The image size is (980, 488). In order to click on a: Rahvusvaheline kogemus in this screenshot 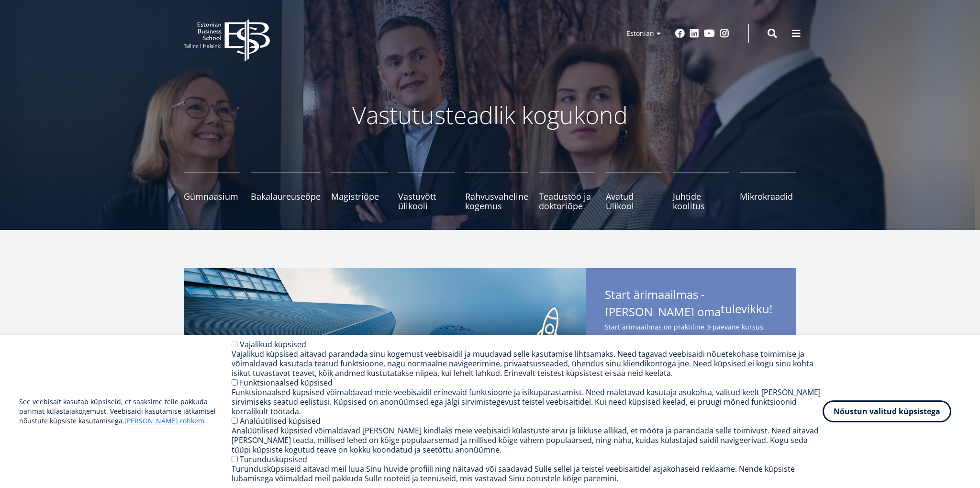, I will do `click(496, 192)`.